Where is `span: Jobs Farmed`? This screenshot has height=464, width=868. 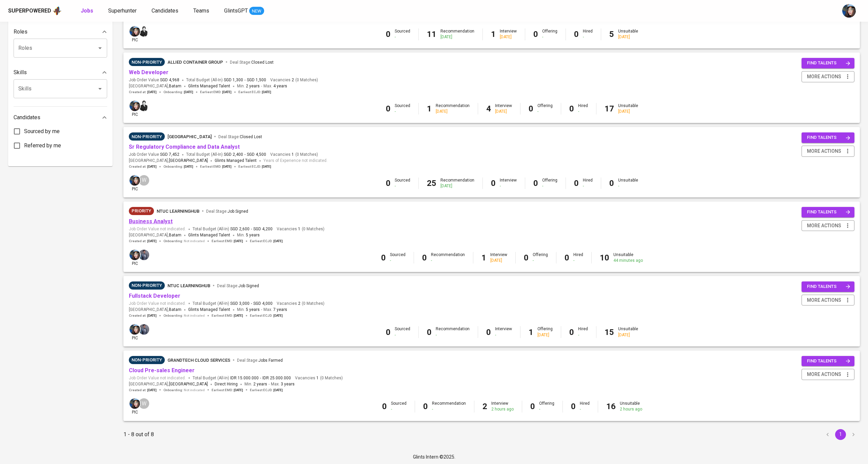
span: Jobs Farmed is located at coordinates (270, 361).